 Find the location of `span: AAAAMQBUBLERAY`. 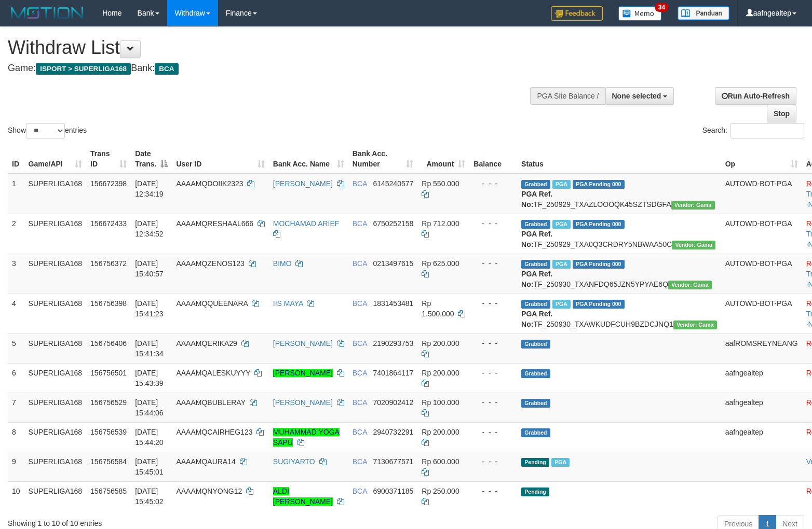

span: AAAAMQBUBLERAY is located at coordinates (210, 403).